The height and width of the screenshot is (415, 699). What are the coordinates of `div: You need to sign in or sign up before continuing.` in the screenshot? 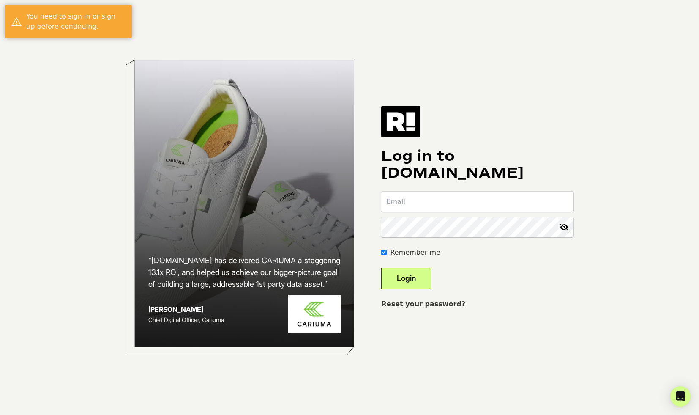 It's located at (76, 22).